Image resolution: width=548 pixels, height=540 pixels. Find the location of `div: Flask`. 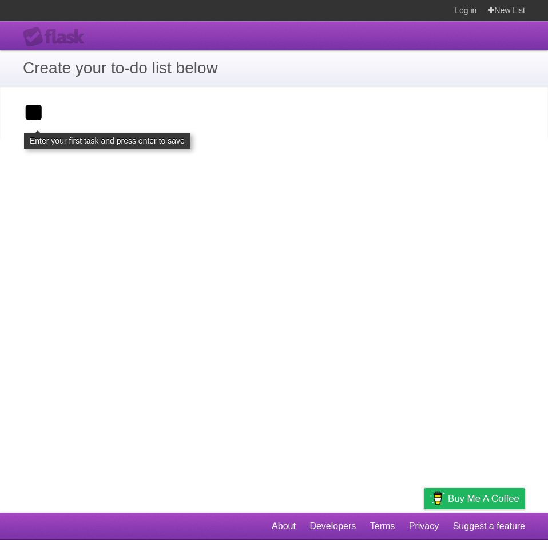

div: Flask is located at coordinates (57, 37).